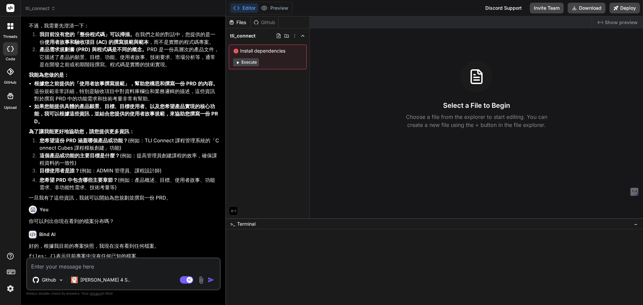 This screenshot has width=643, height=305. What do you see at coordinates (126, 114) in the screenshot?
I see `strong: 如果您能提供具體的產品願景、目標、目標使用者、以及您希望產品實現的核心功能，我可以根據這些資訊，並結合您提供的使用者故事規範，來協助您撰寫一份 PRD。` at bounding box center [126, 114].